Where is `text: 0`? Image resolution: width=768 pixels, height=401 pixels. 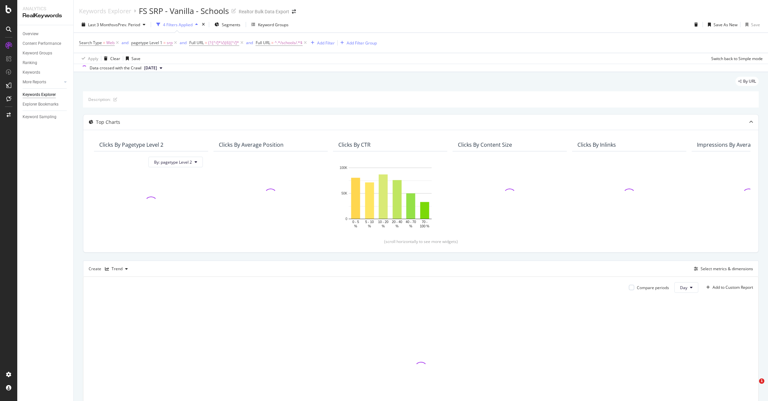 text: 0 is located at coordinates (346, 219).